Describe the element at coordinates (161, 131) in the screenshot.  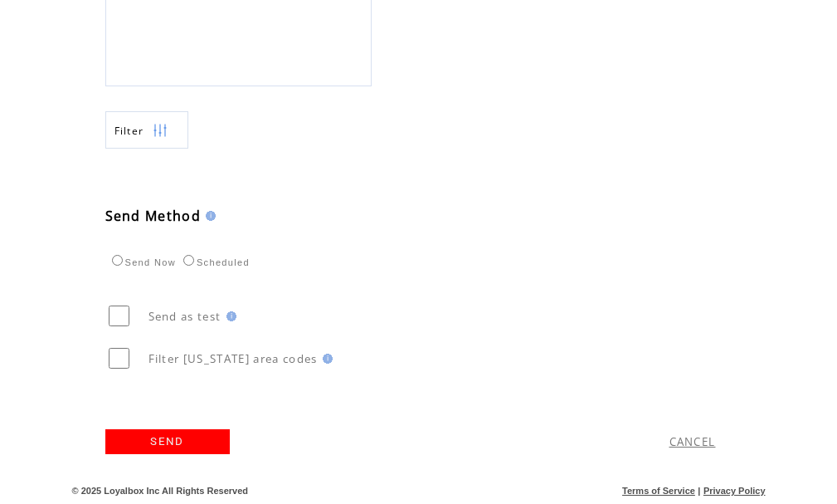
I see `img: filters.png` at that location.